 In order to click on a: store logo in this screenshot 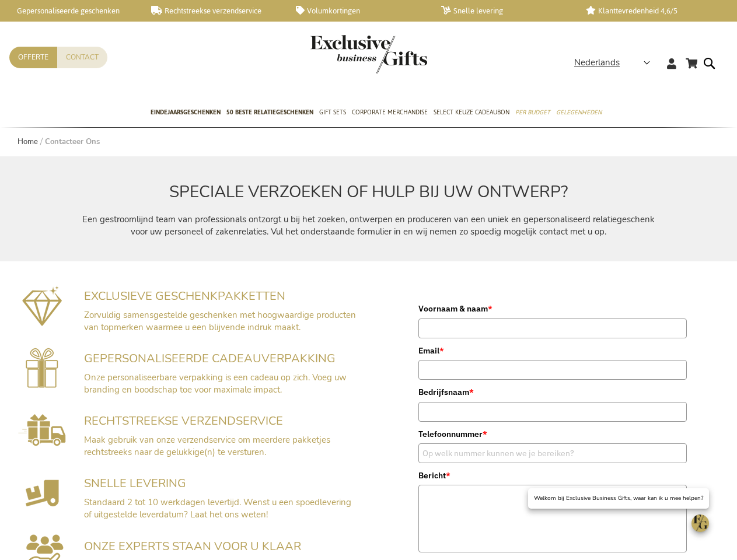, I will do `click(340, 54)`.